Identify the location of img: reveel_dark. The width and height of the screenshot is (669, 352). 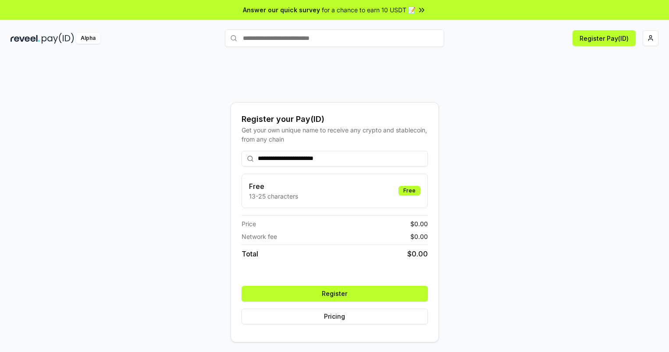
(25, 38).